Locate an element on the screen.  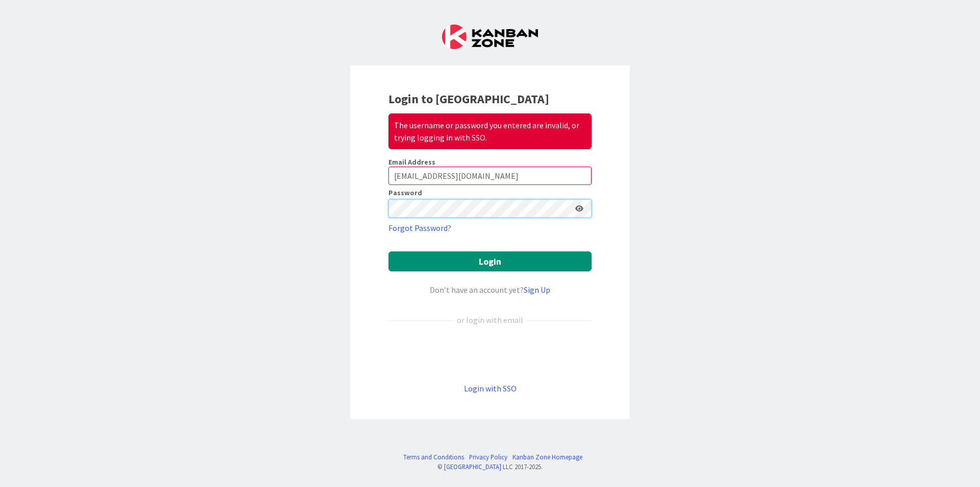
a: Login with SSO is located at coordinates (490, 388).